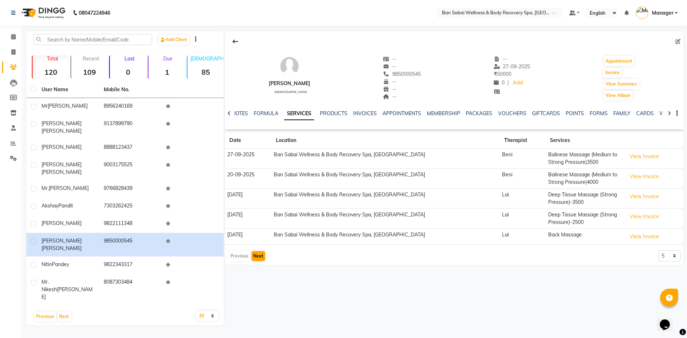 The width and height of the screenshot is (687, 338). What do you see at coordinates (334, 113) in the screenshot?
I see `a: PRODUCTS` at bounding box center [334, 113].